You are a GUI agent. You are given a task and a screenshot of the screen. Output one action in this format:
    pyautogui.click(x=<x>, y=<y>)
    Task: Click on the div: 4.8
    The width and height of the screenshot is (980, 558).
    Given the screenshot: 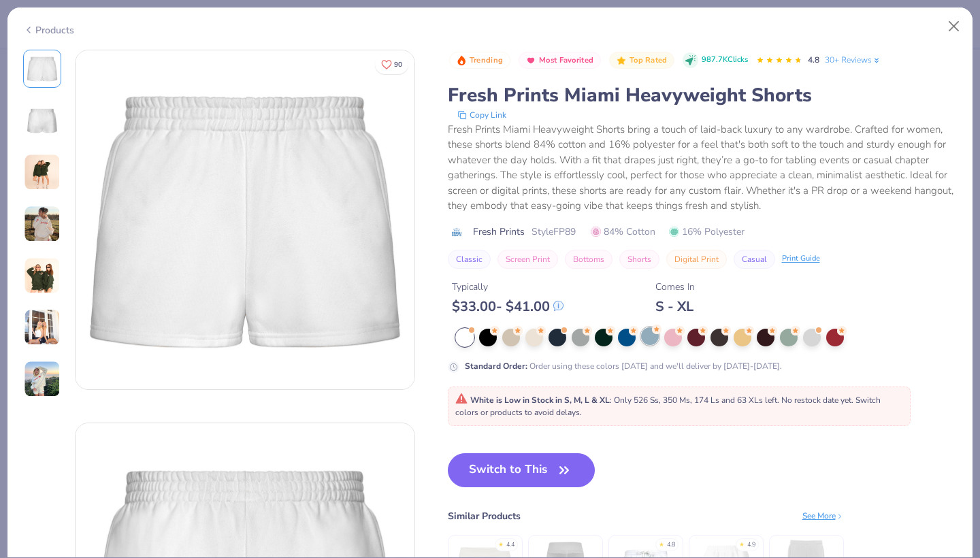 What is the action you would take?
    pyautogui.click(x=671, y=545)
    